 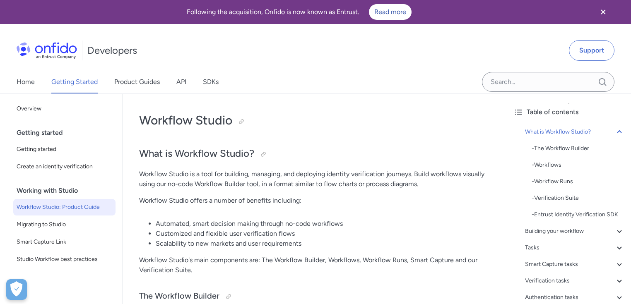 I want to click on span: Overview, so click(x=64, y=109).